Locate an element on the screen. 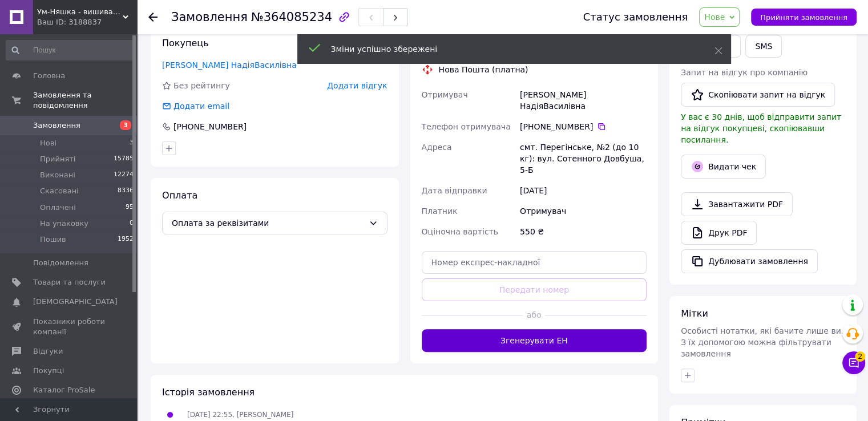 Image resolution: width=868 pixels, height=421 pixels. input: Пошук is located at coordinates (70, 50).